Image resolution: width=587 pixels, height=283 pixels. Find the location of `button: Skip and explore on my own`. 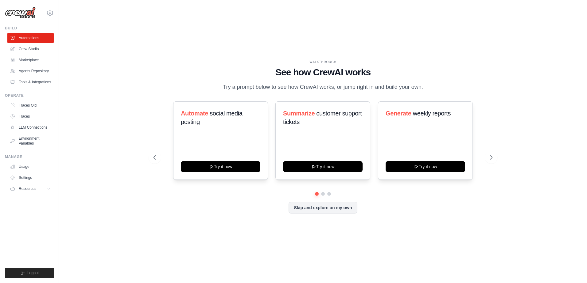

button: Skip and explore on my own is located at coordinates (322, 208).